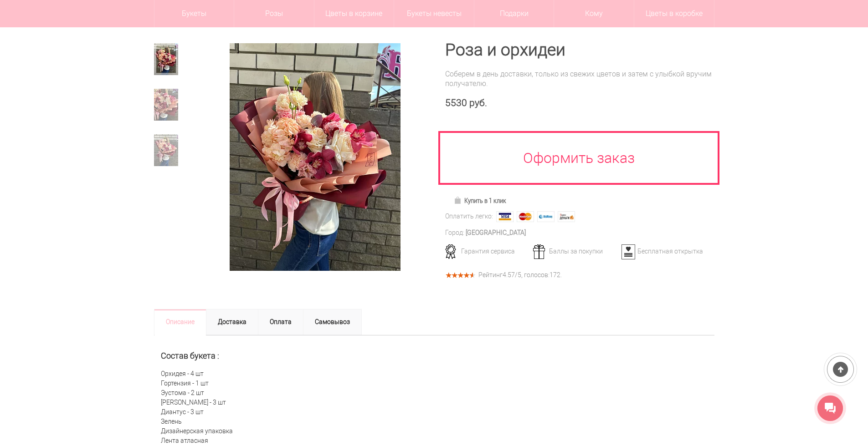 This screenshot has height=446, width=868. What do you see at coordinates (525, 217) in the screenshot?
I see `img: MasterCard` at bounding box center [525, 217].